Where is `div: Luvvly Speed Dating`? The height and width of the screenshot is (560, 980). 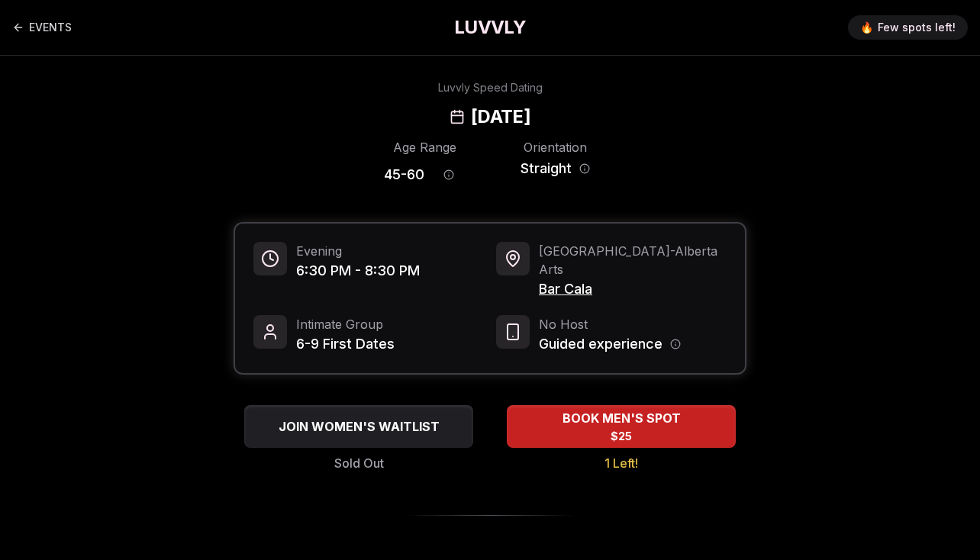
div: Luvvly Speed Dating is located at coordinates (490, 88).